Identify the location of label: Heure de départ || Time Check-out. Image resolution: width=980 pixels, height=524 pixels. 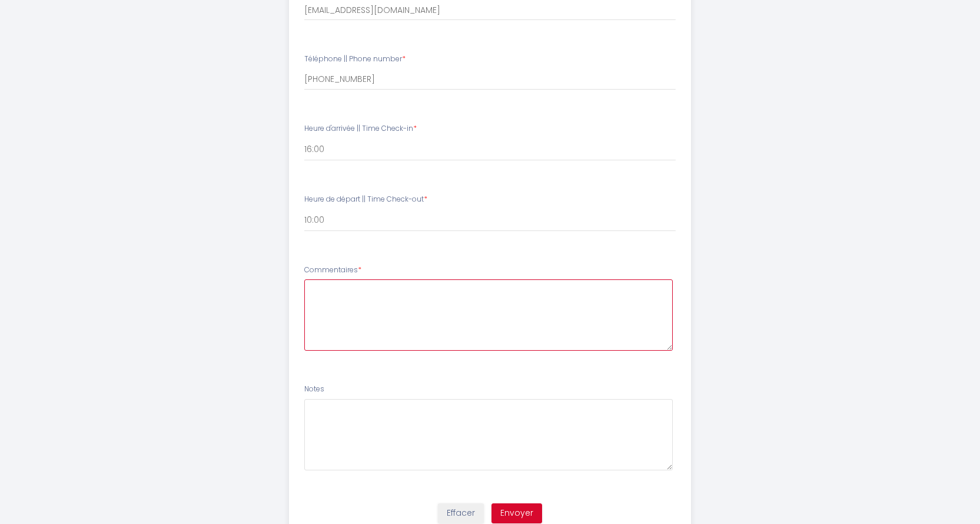
(365, 200).